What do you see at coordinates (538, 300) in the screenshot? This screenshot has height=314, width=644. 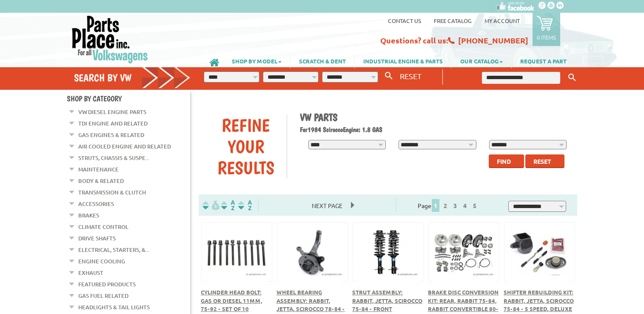 I see `a: Shifter Rebuilding Kit: Rabbit, Jetta, Scirocco 75-84 - 5 Speed, Deluxe` at bounding box center [538, 300].